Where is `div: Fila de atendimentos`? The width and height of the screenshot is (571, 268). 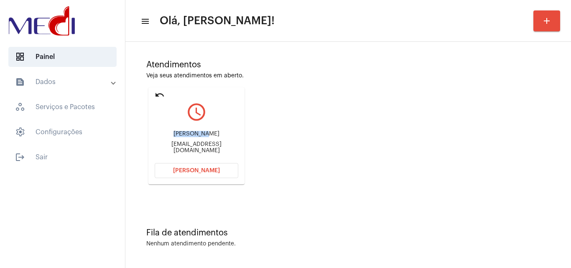 div: Fila de atendimentos is located at coordinates (348, 233).